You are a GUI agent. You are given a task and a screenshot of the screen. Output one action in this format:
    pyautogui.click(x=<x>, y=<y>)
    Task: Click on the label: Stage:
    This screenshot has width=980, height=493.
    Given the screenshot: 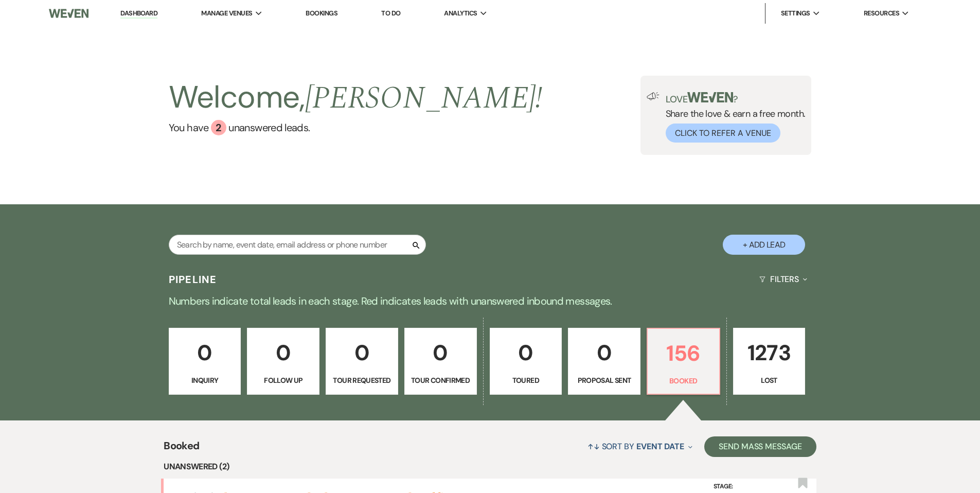 What is the action you would take?
    pyautogui.click(x=752, y=487)
    